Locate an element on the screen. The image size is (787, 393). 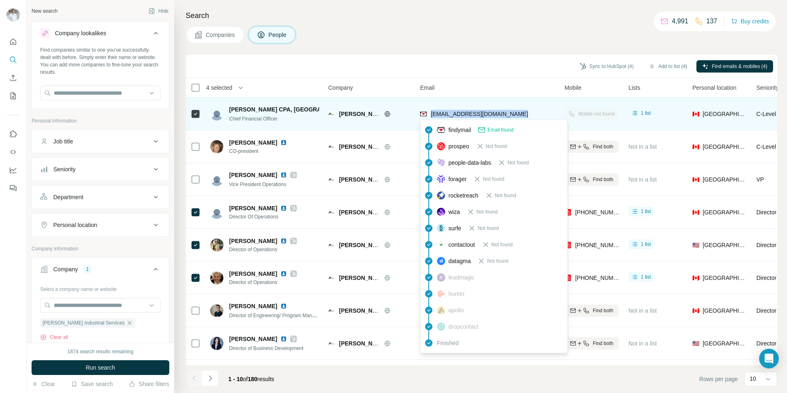
p: 4,991 is located at coordinates (680, 21).